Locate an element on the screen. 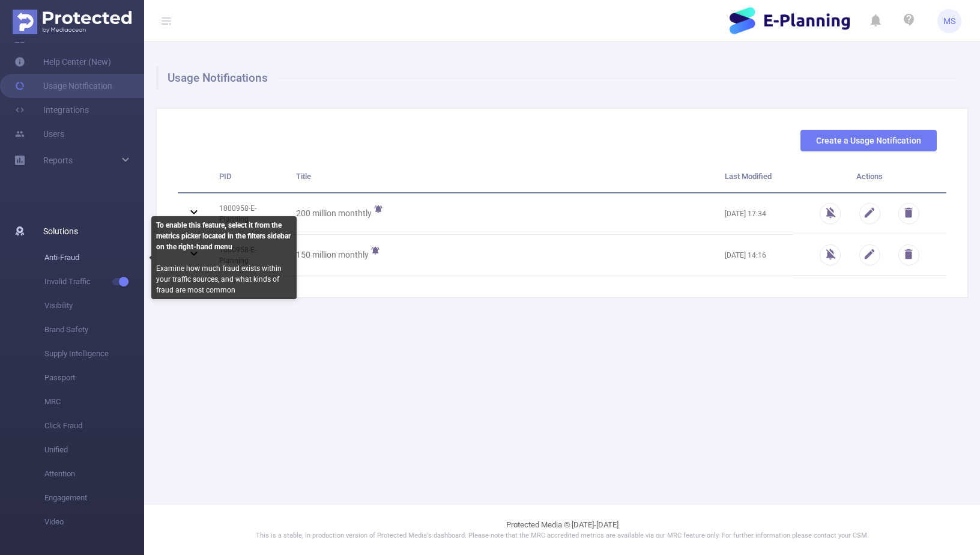 This screenshot has width=980, height=555. span: Unified is located at coordinates (94, 449).